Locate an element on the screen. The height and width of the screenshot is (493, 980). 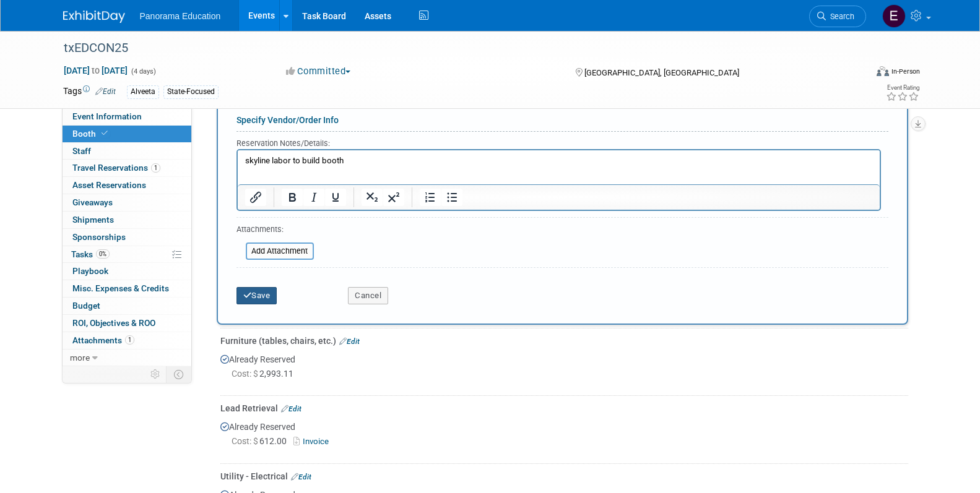
a: Tasks0% is located at coordinates (127, 254).